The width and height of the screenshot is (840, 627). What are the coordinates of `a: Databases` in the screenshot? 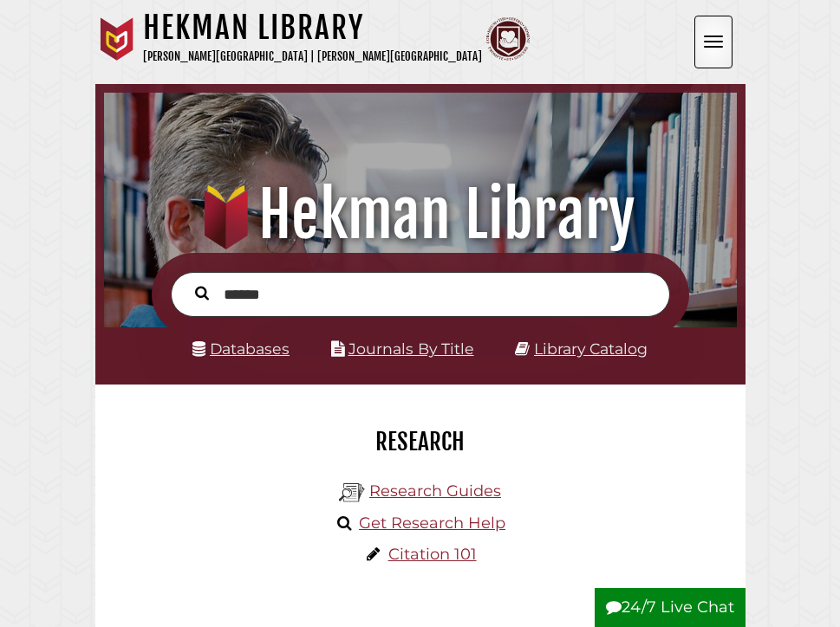 It's located at (241, 348).